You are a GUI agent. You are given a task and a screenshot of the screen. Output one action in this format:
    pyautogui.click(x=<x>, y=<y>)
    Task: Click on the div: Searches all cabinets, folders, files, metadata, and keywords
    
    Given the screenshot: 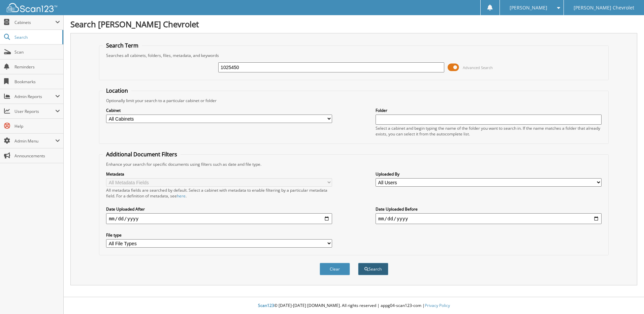 What is the action you would take?
    pyautogui.click(x=354, y=55)
    